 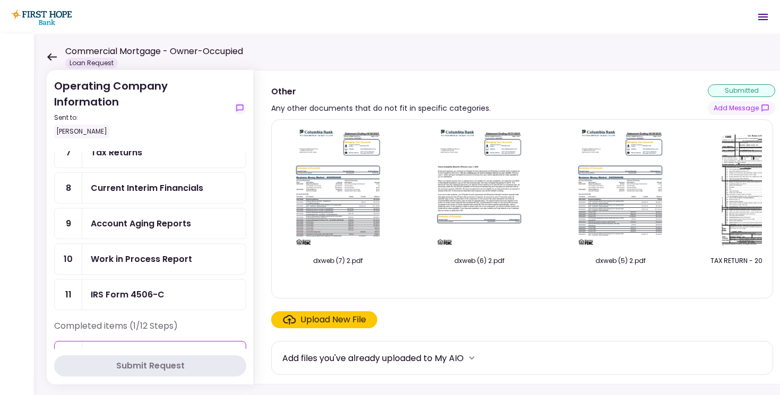 I want to click on div: Upload New File, so click(x=333, y=320).